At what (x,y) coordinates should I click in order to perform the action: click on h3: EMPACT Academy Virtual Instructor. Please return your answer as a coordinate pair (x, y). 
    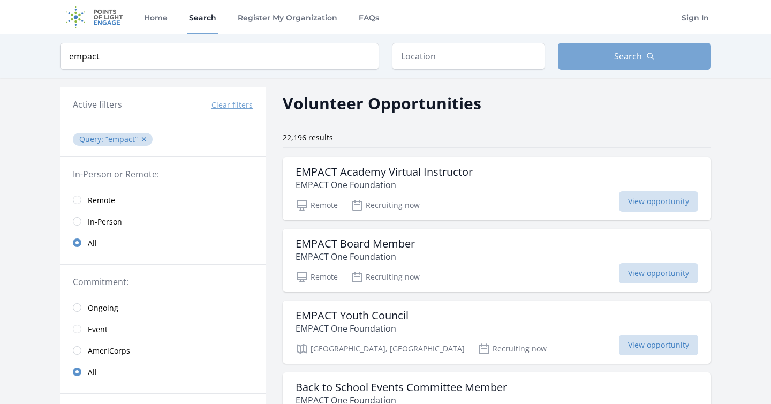
    Looking at the image, I should click on (384, 172).